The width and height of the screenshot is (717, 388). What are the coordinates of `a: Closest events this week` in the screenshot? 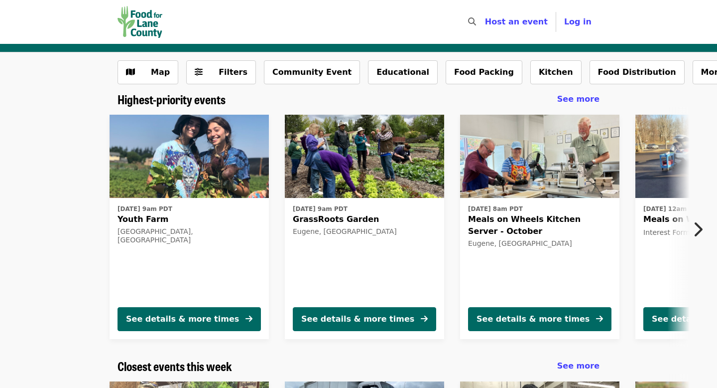 It's located at (175, 366).